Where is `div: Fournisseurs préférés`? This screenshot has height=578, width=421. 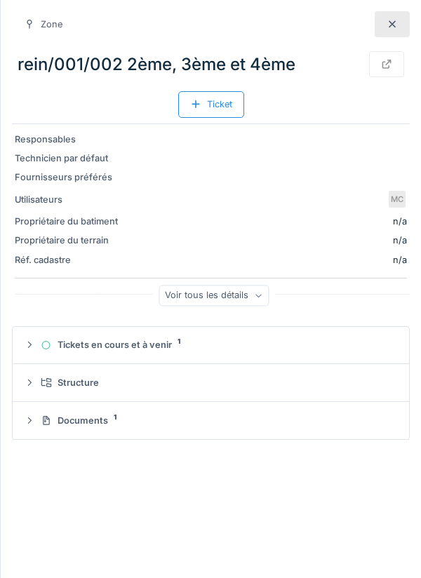 div: Fournisseurs préférés is located at coordinates (67, 177).